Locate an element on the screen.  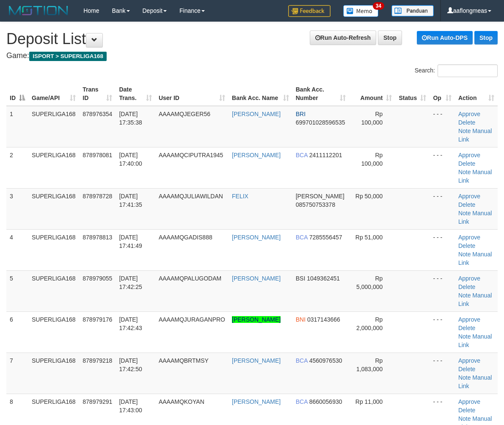
td: 6 is located at coordinates (17, 332).